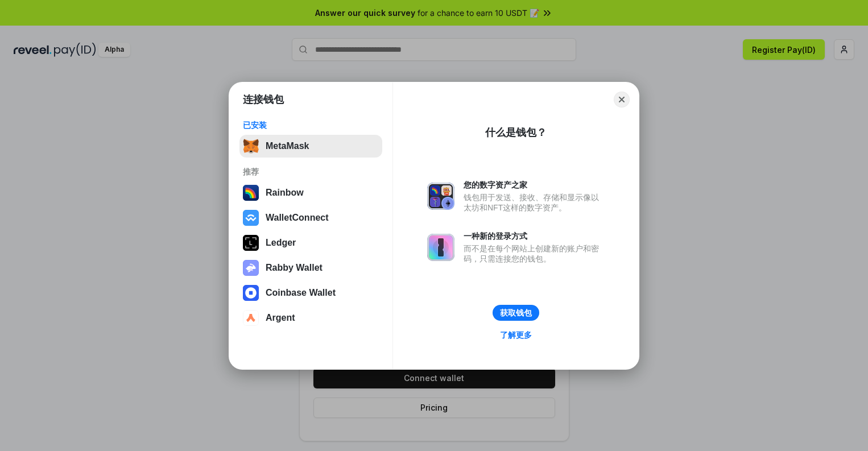 This screenshot has width=868, height=451. Describe the element at coordinates (251, 243) in the screenshot. I see `img: svg+xml,%3Csvg%20xmlns%3D%22http%3A%2F%2Fwww.w3.org%2F2000%2Fsvg%22%20width%3D%2228%22%20height%3...` at that location.